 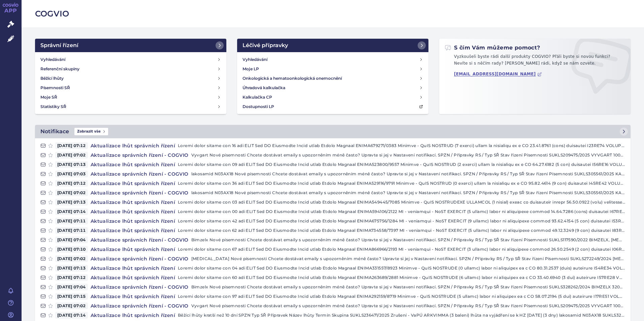 I want to click on h4: Kalkulačka CP, so click(x=257, y=97).